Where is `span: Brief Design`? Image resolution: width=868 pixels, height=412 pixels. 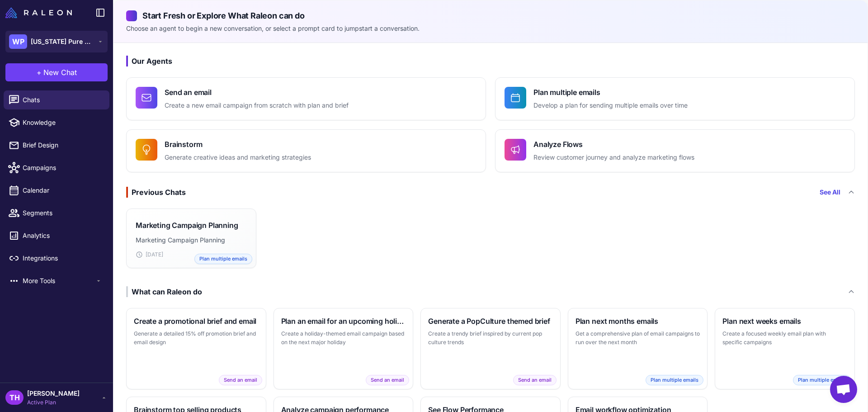 span: Brief Design is located at coordinates (63, 145).